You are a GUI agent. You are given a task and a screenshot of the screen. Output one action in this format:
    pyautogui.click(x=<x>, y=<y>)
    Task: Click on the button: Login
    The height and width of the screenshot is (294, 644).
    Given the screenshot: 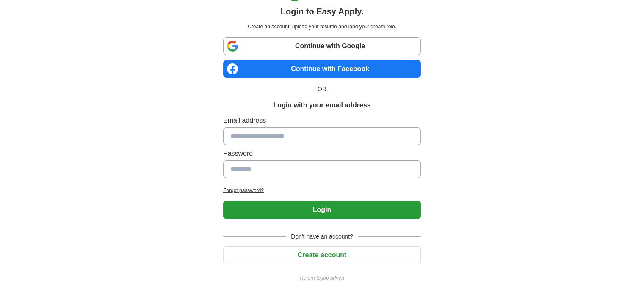 What is the action you would take?
    pyautogui.click(x=322, y=210)
    